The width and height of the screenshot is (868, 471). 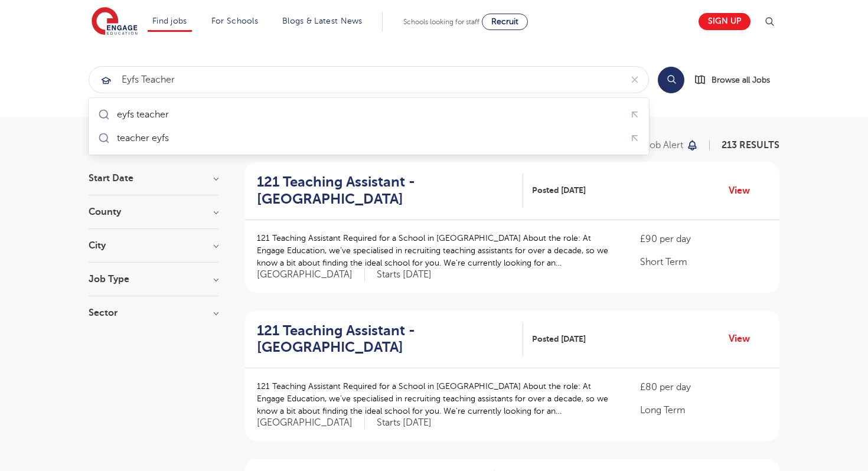 What do you see at coordinates (234, 21) in the screenshot?
I see `a: For Schools` at bounding box center [234, 21].